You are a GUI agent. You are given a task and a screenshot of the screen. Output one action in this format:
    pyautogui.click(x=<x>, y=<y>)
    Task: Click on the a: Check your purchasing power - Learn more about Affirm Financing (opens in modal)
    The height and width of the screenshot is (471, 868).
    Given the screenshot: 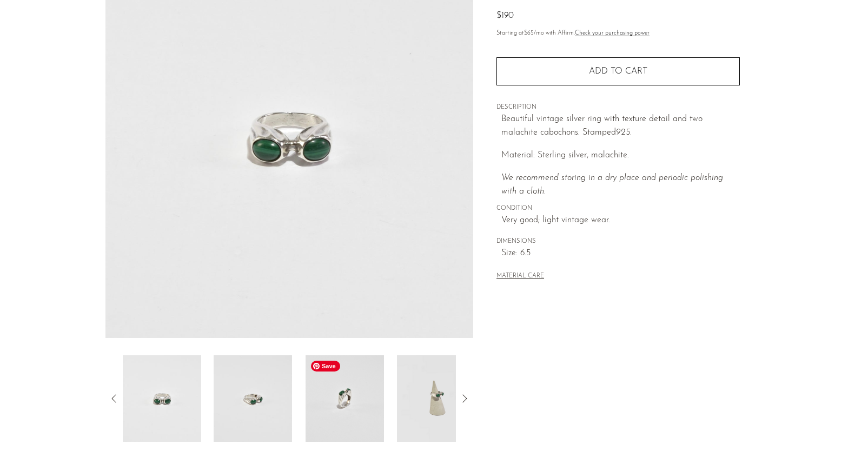 What is the action you would take?
    pyautogui.click(x=612, y=33)
    